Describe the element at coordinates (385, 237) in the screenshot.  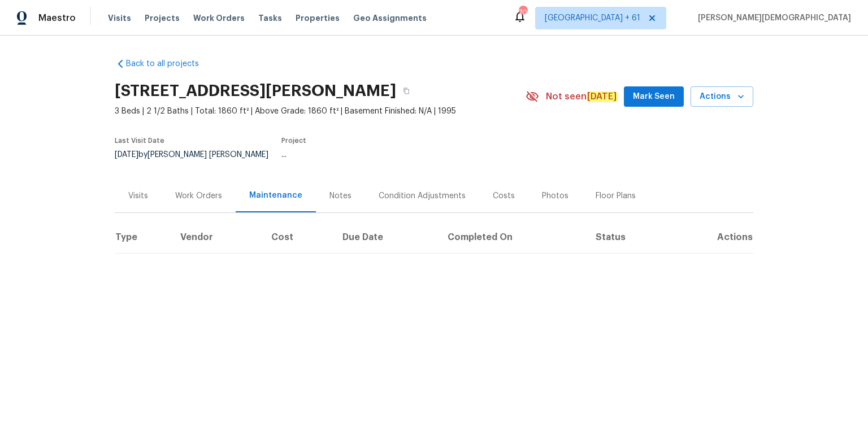
I see `th: Due Date` at that location.